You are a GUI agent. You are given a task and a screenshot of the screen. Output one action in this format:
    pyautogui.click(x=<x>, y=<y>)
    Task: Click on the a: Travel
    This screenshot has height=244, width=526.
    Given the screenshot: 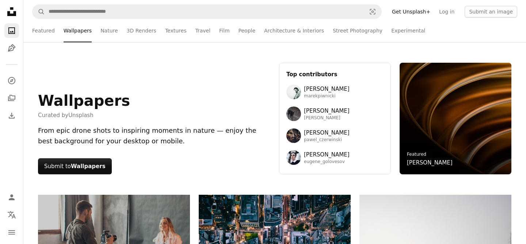 What is the action you would take?
    pyautogui.click(x=203, y=31)
    